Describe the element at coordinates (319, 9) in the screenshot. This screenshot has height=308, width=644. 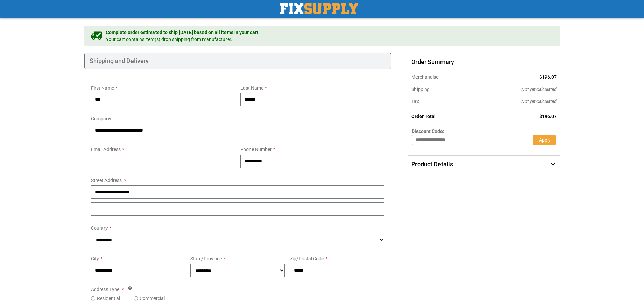
I see `img: Fix Industrial Supply` at that location.